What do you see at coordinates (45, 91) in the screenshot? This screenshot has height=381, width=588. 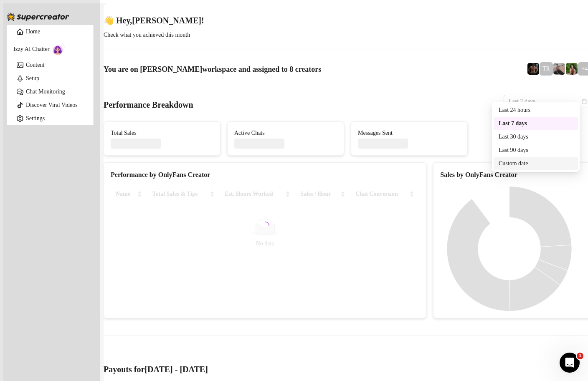 I see `a: Chat Monitoring` at bounding box center [45, 91].